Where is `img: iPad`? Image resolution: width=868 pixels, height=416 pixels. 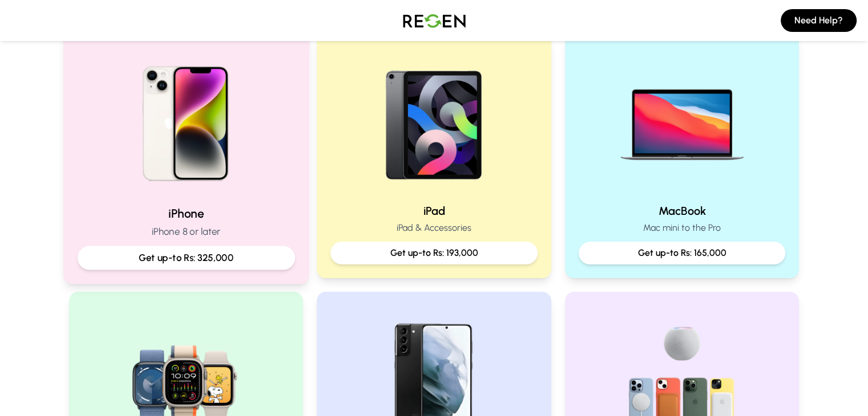 img: iPad is located at coordinates (433, 121).